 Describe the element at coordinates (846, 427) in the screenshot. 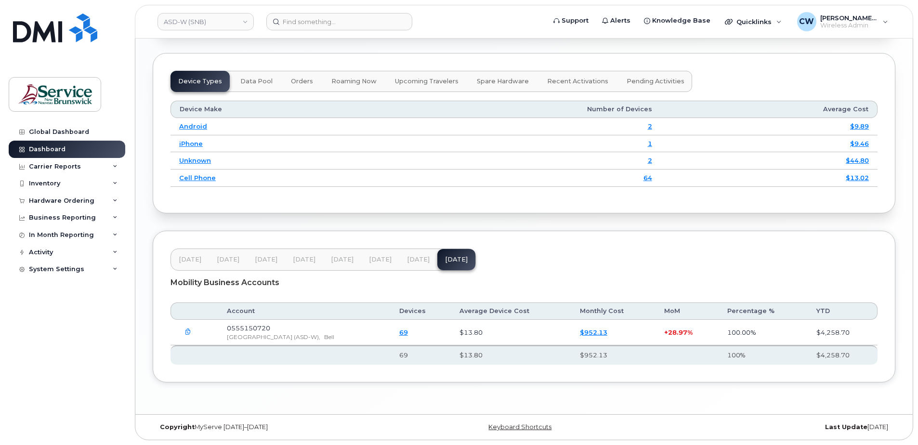

I see `strong: Last Update` at that location.